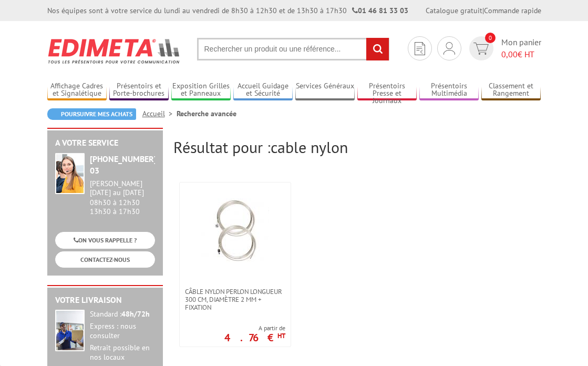  What do you see at coordinates (136, 314) in the screenshot?
I see `strong: 48h/72h` at bounding box center [136, 314].